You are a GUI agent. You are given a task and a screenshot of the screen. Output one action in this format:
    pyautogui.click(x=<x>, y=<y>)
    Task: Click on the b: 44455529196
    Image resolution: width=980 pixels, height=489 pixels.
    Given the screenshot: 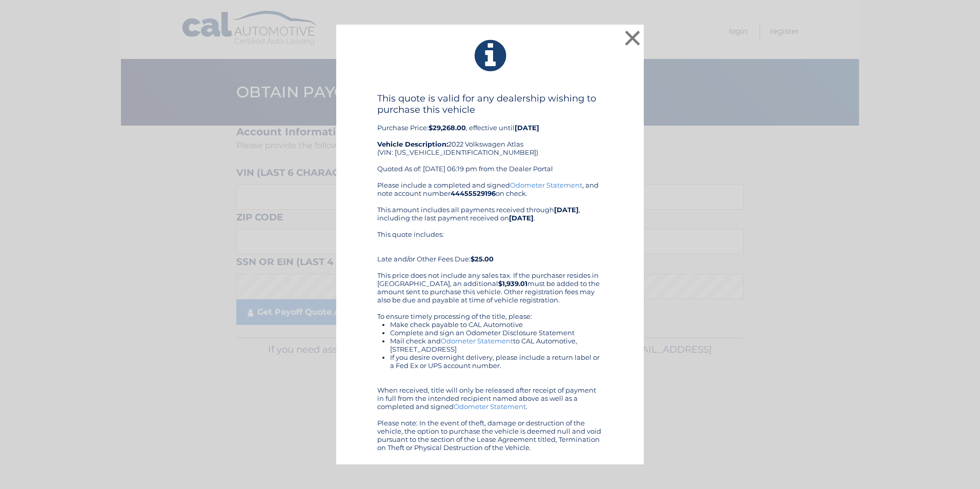 What is the action you would take?
    pyautogui.click(x=473, y=193)
    